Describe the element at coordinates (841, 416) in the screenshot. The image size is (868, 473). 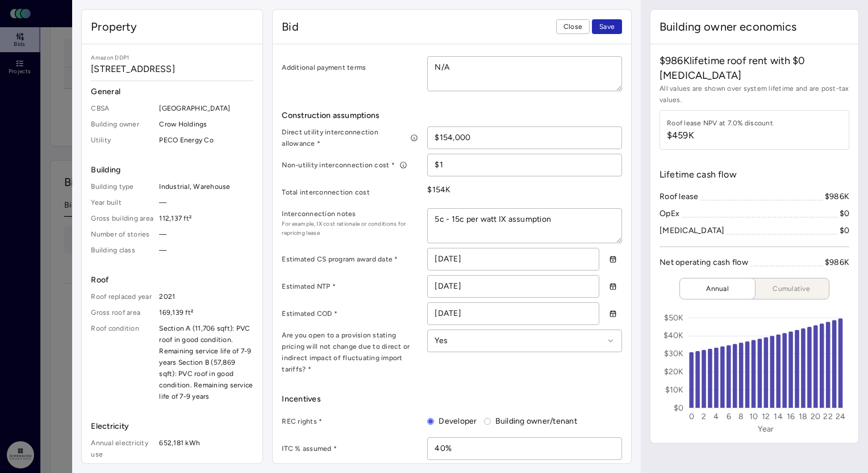
I see `text: 24` at that location.